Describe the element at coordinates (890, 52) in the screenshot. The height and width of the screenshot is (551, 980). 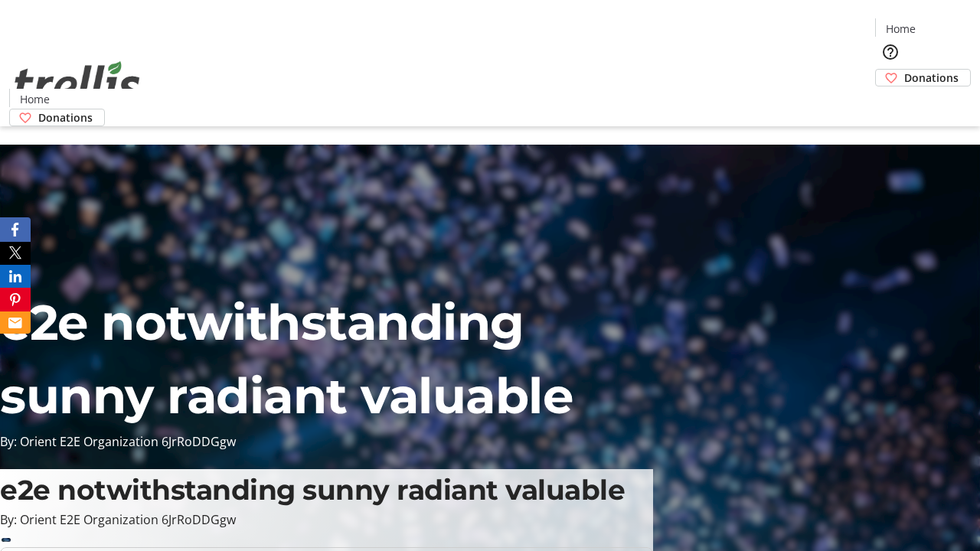
I see `button: Help` at that location.